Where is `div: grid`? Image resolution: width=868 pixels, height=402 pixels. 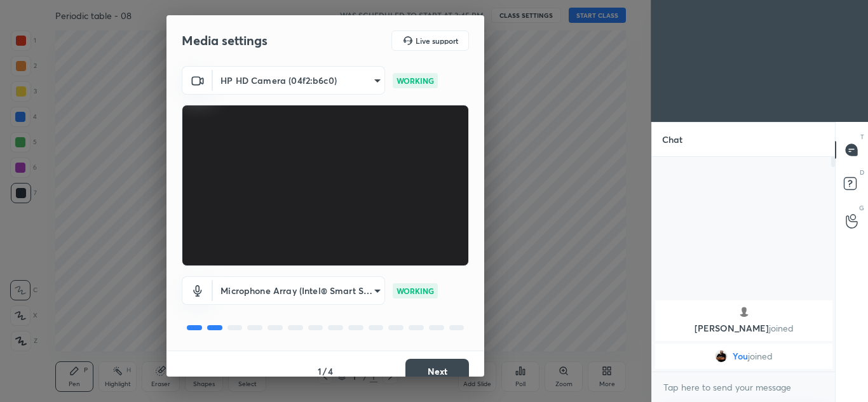 div: grid is located at coordinates (743, 335).